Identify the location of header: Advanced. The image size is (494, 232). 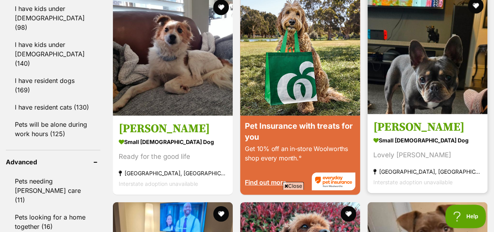
(53, 162).